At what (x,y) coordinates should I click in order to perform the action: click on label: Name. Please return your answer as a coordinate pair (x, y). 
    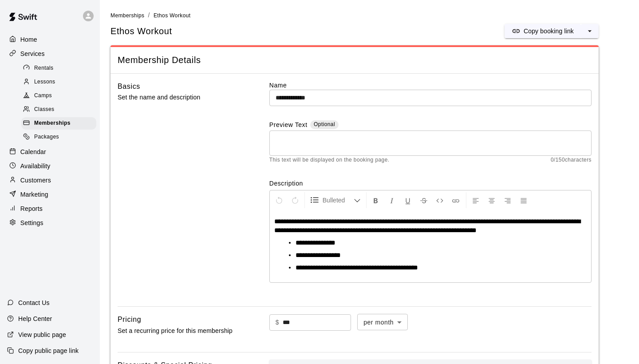
    Looking at the image, I should click on (431, 85).